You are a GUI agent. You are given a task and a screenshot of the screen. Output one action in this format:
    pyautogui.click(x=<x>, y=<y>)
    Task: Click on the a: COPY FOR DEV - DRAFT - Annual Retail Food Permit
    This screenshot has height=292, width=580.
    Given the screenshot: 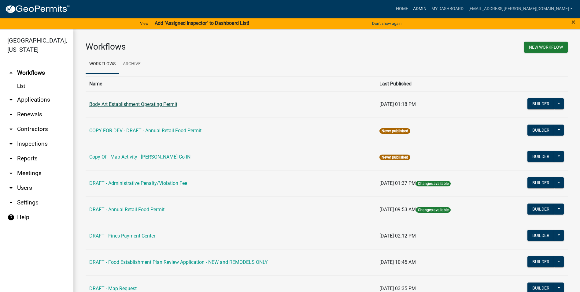 What is the action you would take?
    pyautogui.click(x=145, y=130)
    